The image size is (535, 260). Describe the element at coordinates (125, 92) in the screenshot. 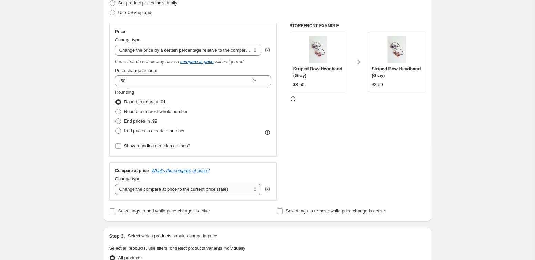

I see `span: Rounding` at that location.